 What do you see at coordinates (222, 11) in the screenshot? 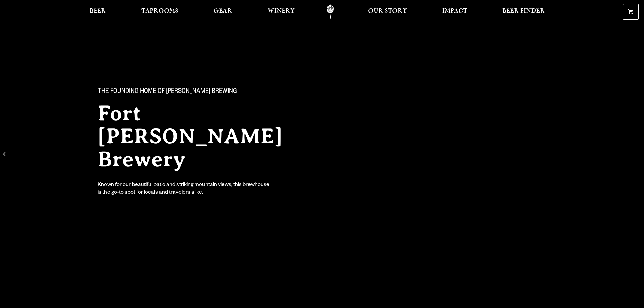
I see `span: Gear` at bounding box center [222, 11].